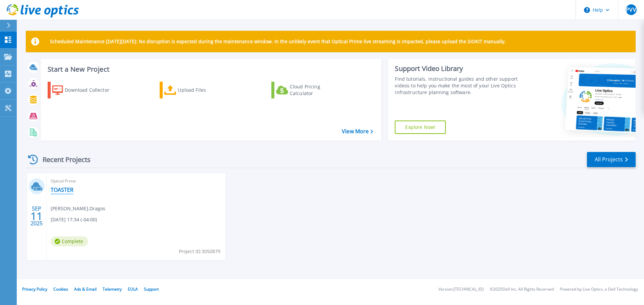 This screenshot has width=644, height=305. What do you see at coordinates (458, 86) in the screenshot?
I see `div: Find tutorials, instructional guides and other support videos to help you make the most of your L...` at bounding box center [458, 86].